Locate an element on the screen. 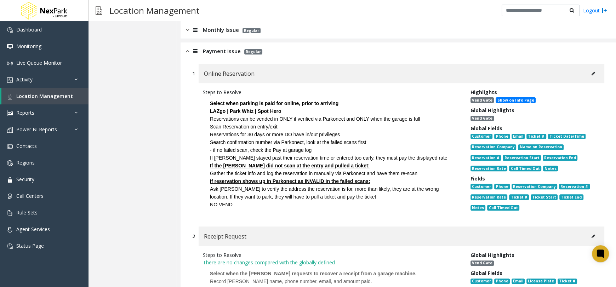 This screenshot has width=616, height=287. span: Contacts is located at coordinates (27, 146).